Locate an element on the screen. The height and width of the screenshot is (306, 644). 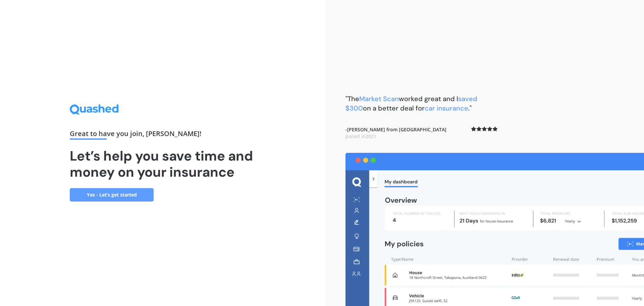
span: Market Scan is located at coordinates (379, 99).